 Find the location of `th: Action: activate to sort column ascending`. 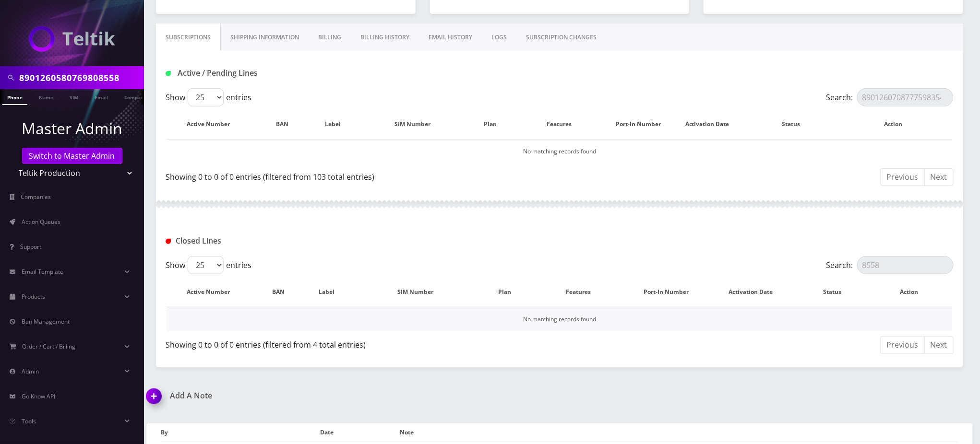

th: Action: activate to sort column ascending is located at coordinates (897, 124).